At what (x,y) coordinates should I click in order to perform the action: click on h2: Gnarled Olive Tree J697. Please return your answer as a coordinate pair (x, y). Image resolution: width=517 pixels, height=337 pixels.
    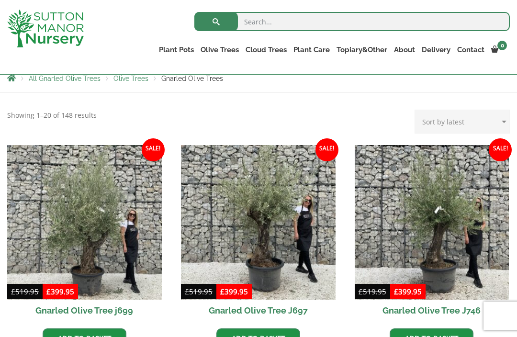
    Looking at the image, I should click on (258, 310).